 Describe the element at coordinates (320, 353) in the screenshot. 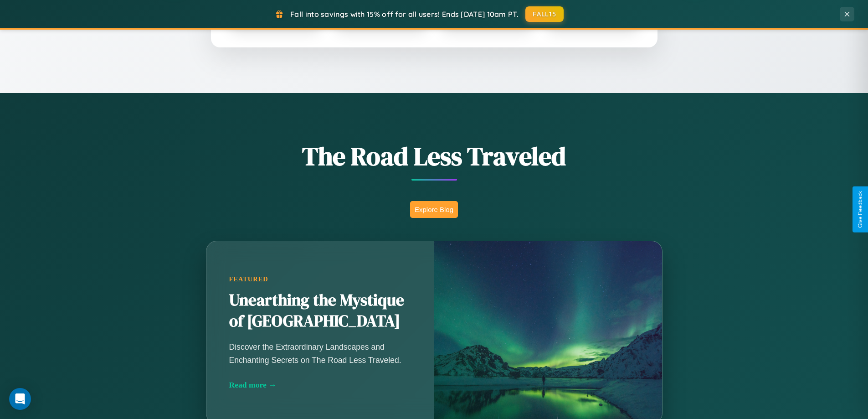

I see `p: Discover the Extraordinary Landscapes and Enchanting Secrets on The Road Less Traveled.` at that location.